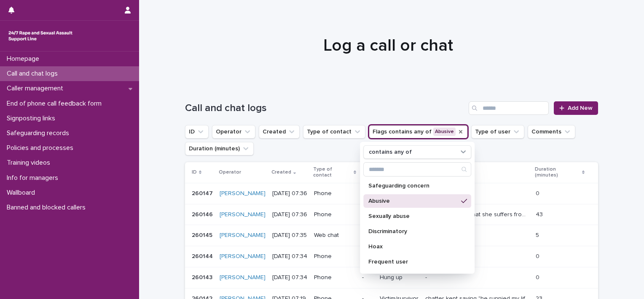  Describe the element at coordinates (32, 118) in the screenshot. I see `p: Signposting links` at that location.